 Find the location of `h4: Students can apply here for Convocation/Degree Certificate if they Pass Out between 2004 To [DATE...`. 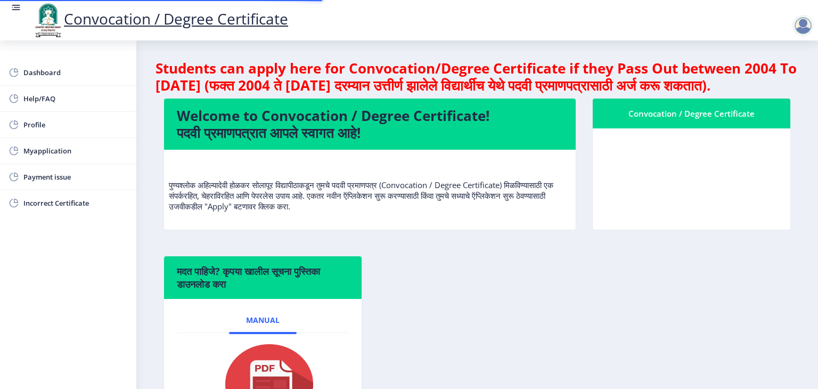

h4: Students can apply here for Convocation/Degree Certificate if they Pass Out between 2004 To [DATE... is located at coordinates (477, 77).